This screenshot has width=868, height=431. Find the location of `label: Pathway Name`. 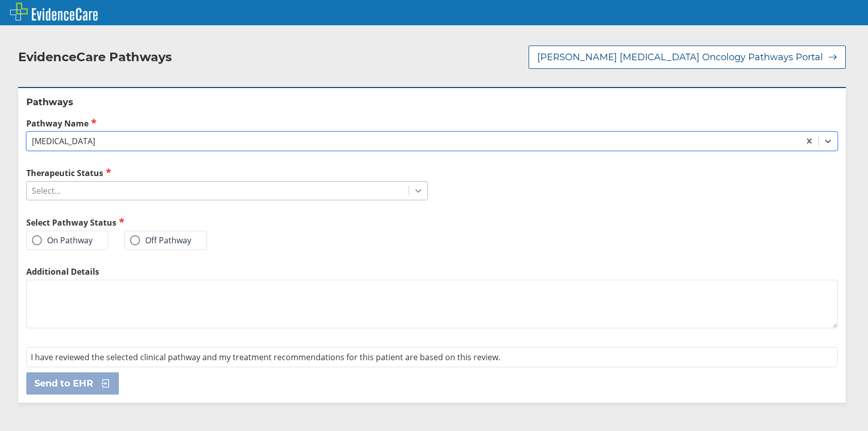

label: Pathway Name is located at coordinates (432, 123).